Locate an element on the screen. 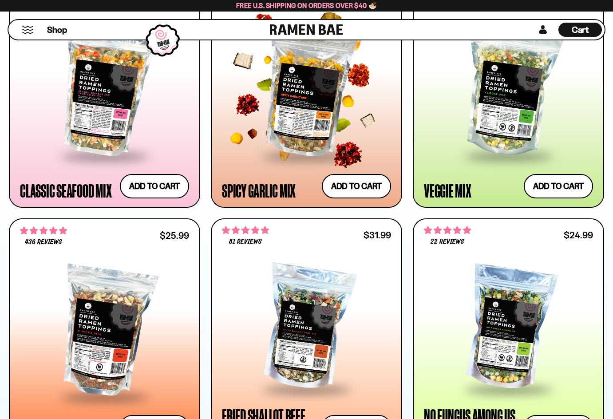  div: $31.99 is located at coordinates (377, 235).